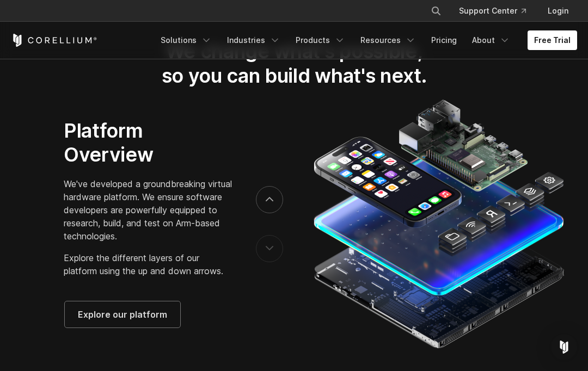  I want to click on img: Corellium_Platform_RPI_Full_470, so click(437, 225).